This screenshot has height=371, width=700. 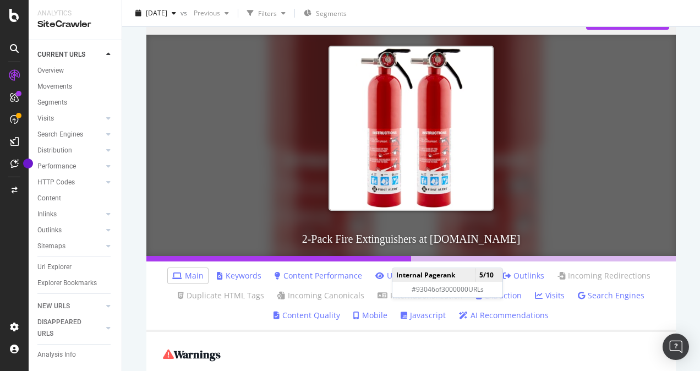 What do you see at coordinates (325, 13) in the screenshot?
I see `button: Segments` at bounding box center [325, 13].